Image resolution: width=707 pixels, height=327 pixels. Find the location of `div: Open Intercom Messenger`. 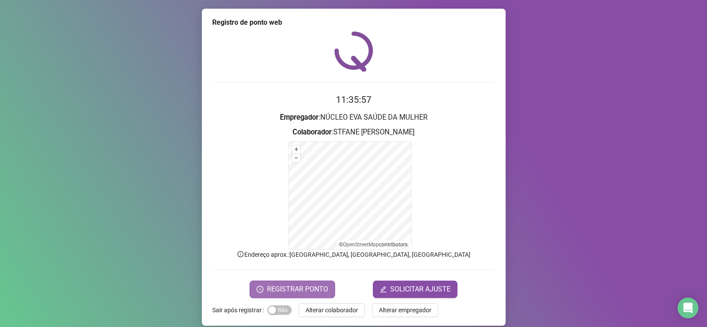

div: Open Intercom Messenger is located at coordinates (688, 308).